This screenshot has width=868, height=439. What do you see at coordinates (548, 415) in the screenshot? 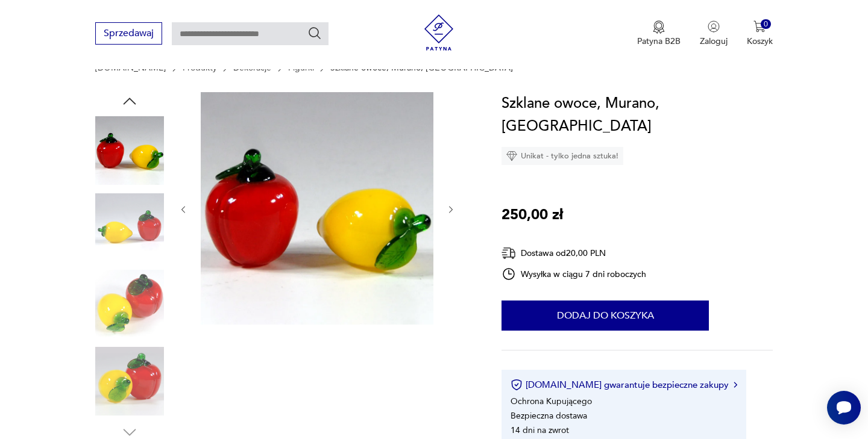
I see `li: Bezpieczna dostawa` at bounding box center [548, 415].